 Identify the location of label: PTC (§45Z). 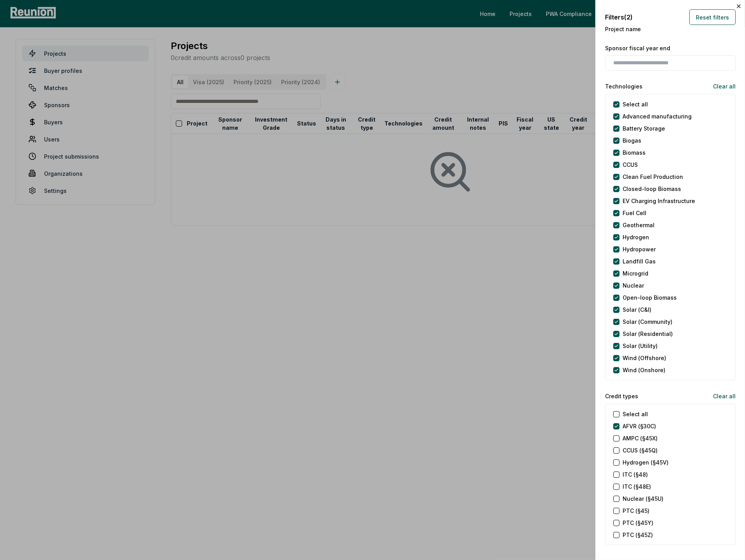
(638, 535).